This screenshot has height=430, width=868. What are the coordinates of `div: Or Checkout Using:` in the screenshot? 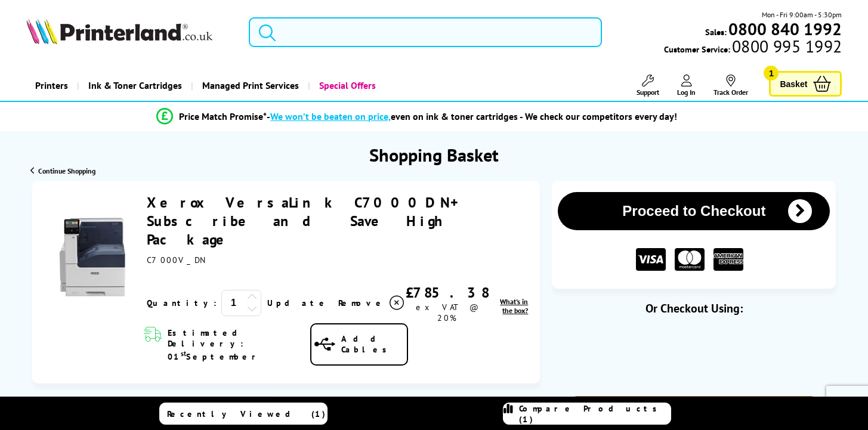 It's located at (694, 309).